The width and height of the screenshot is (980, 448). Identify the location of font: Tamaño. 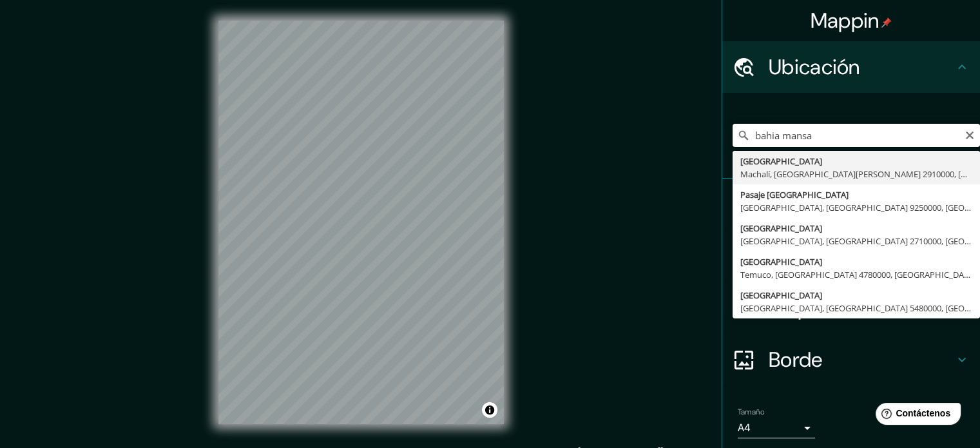
(751, 412).